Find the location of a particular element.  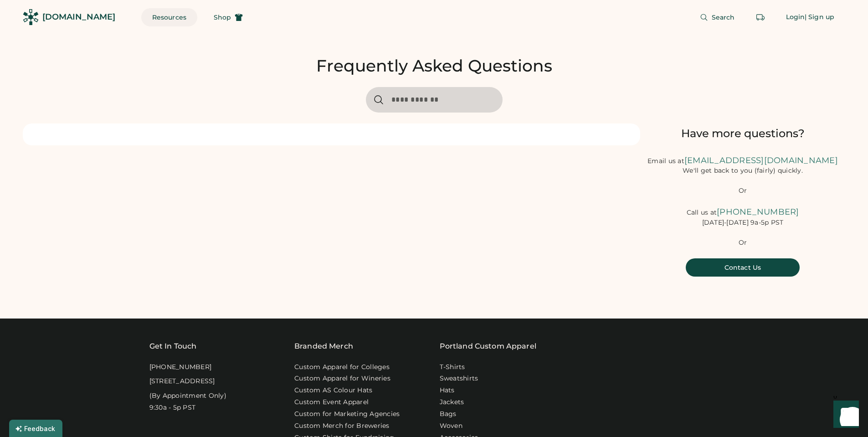

div: Login is located at coordinates (796, 17).